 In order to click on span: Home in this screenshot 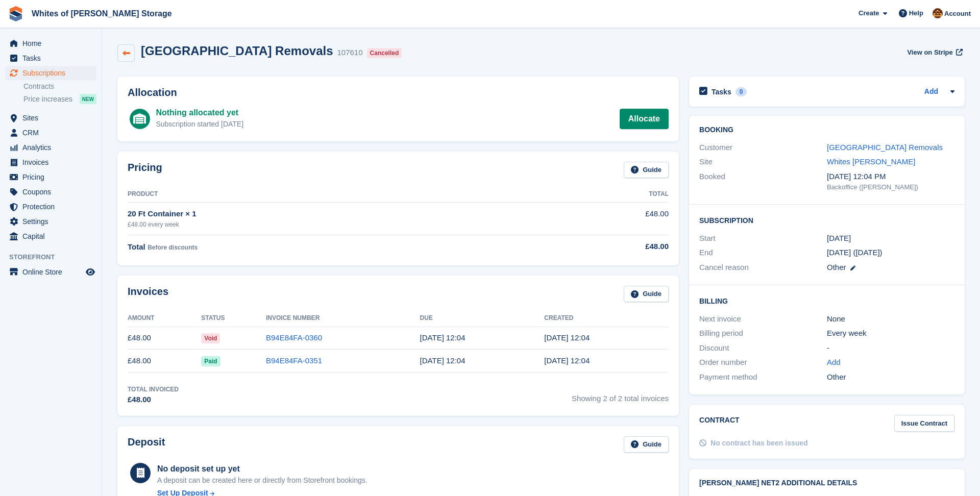, I will do `click(53, 43)`.